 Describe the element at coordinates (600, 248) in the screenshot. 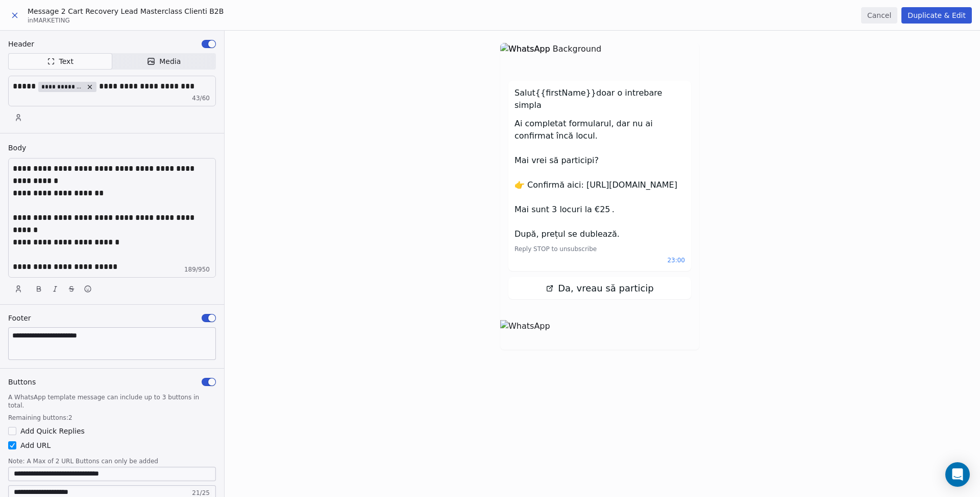

I see `span: Reply STOP to unsubscribe` at that location.